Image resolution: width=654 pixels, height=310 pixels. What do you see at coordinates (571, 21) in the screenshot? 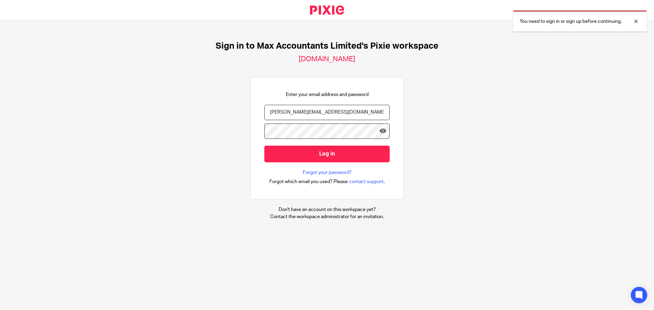
I see `p: You need to sign in or sign up before continuing.` at bounding box center [571, 21].